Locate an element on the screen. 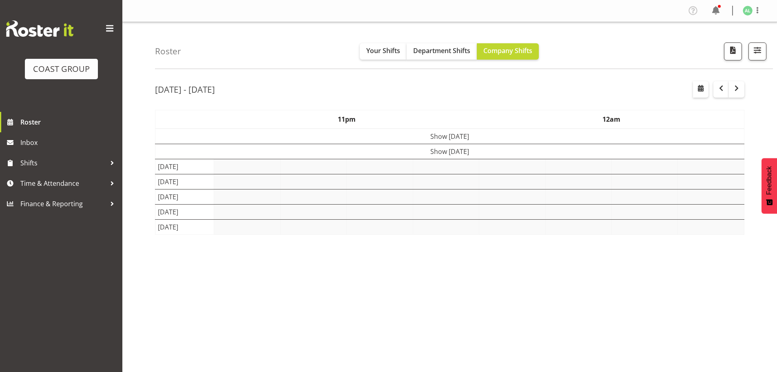 The height and width of the screenshot is (372, 777). th: 11pm is located at coordinates (347, 119).